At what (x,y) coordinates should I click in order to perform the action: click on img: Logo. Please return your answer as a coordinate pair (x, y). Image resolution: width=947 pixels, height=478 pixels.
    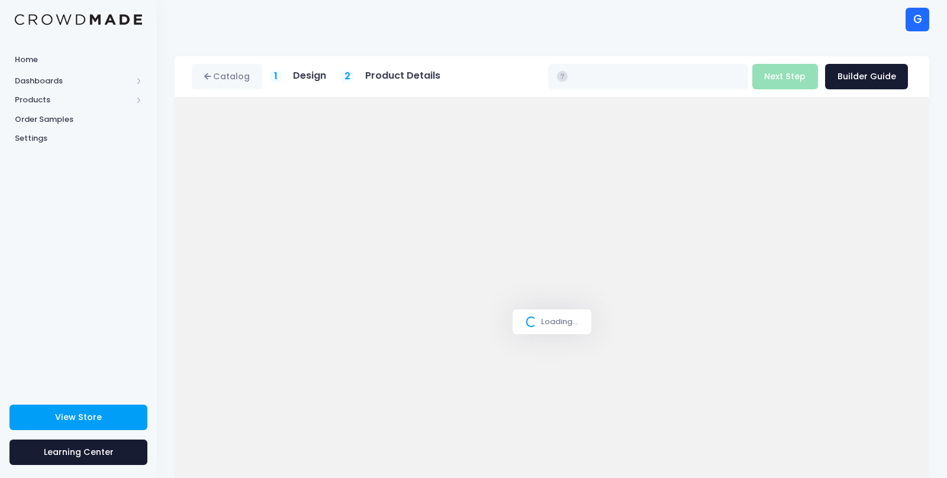
    Looking at the image, I should click on (78, 20).